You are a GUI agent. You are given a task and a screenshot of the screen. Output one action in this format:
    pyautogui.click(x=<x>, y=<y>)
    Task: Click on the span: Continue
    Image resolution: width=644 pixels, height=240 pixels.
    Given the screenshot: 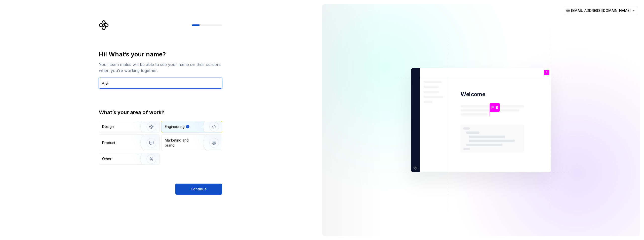 What is the action you would take?
    pyautogui.click(x=199, y=189)
    